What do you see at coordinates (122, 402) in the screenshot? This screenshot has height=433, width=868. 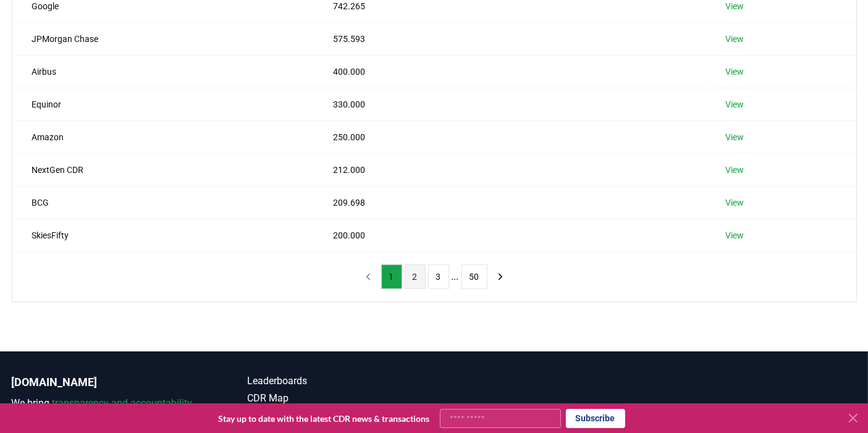 I see `span: transparency and accountability` at bounding box center [122, 402].